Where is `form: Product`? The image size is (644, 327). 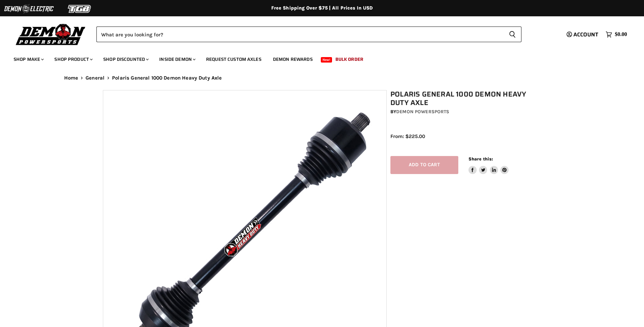 form: Product is located at coordinates (309, 34).